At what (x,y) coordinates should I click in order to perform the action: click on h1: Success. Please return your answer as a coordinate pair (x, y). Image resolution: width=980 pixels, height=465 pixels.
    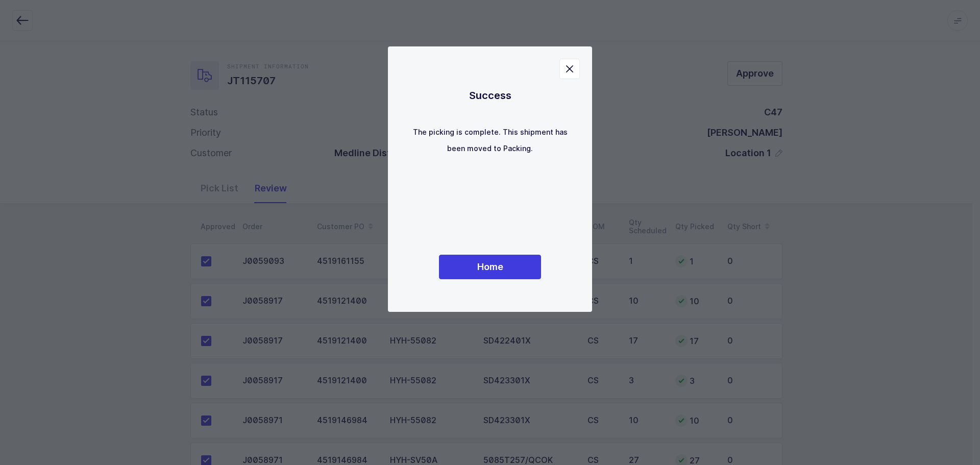
    Looking at the image, I should click on (490, 96).